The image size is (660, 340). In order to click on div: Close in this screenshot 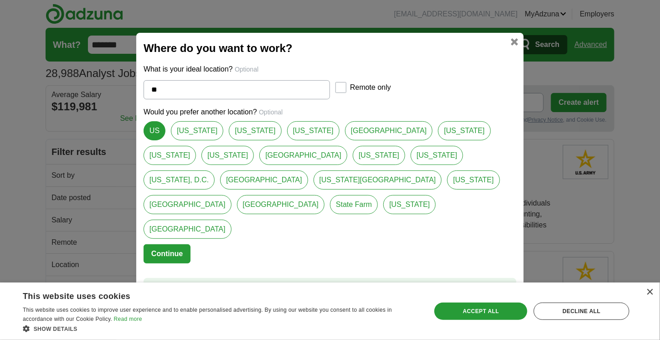, I will do `click(650, 292)`.